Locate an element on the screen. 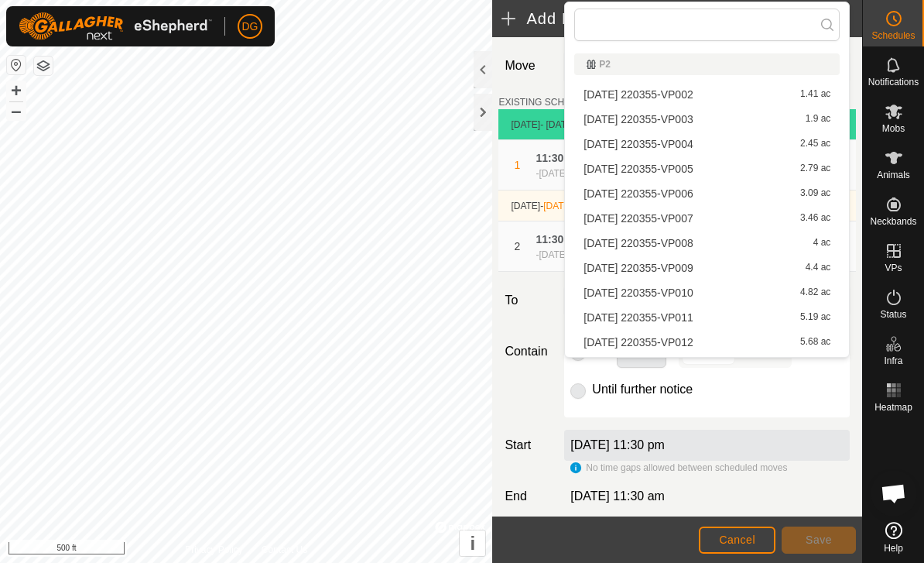 Image resolution: width=924 pixels, height=563 pixels. span: 4.82 ac is located at coordinates (815, 293).